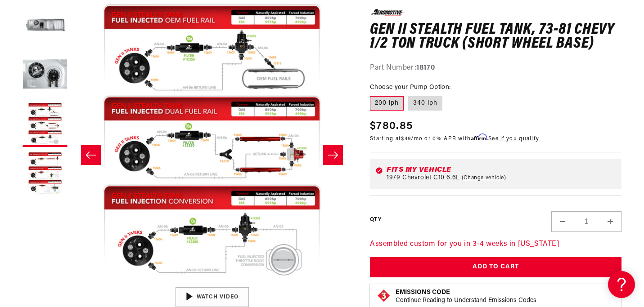  I want to click on div: Fits my vehicle, so click(501, 169).